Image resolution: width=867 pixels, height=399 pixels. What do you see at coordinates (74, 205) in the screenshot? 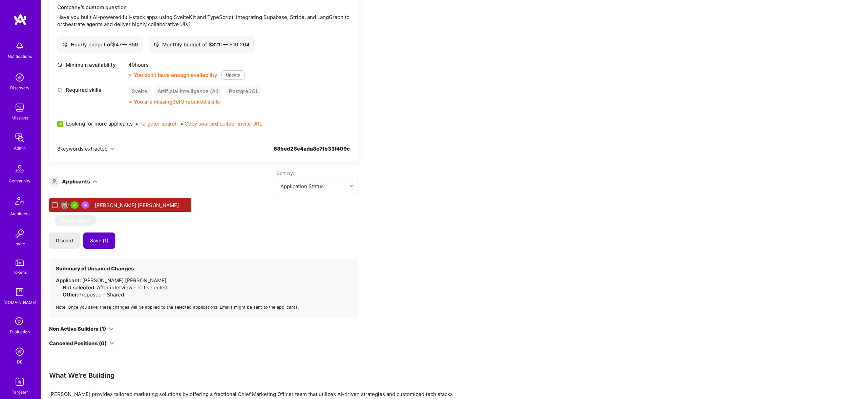
I see `img: A.Teamer in Residence` at bounding box center [74, 205].